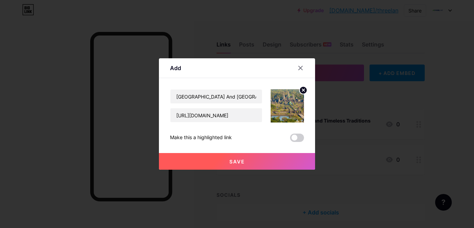  What do you see at coordinates (216, 96) in the screenshot?
I see `input: Title` at bounding box center [216, 96].